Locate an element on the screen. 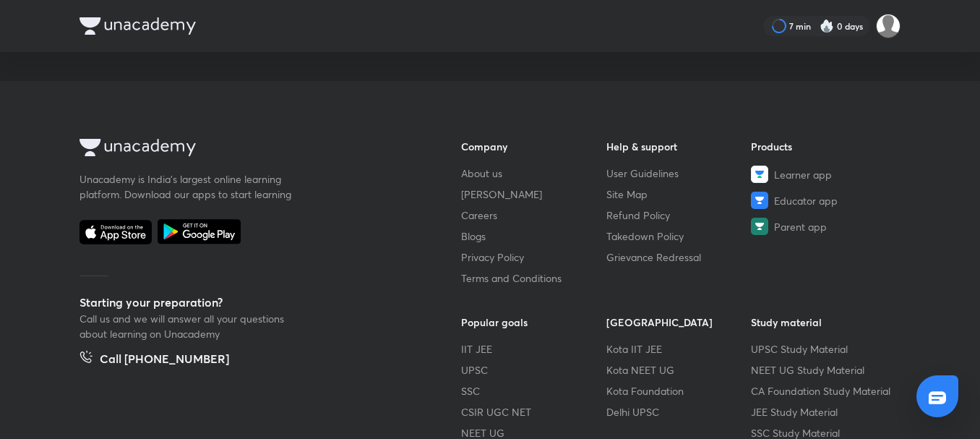 This screenshot has height=439, width=980. h6: Products is located at coordinates (824, 146).